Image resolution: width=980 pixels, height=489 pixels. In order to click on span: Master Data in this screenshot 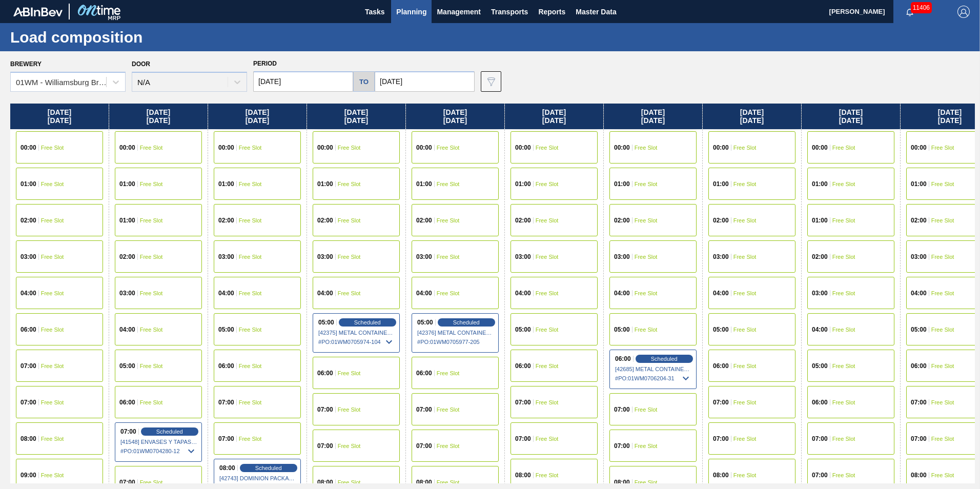, I will do `click(595, 12)`.